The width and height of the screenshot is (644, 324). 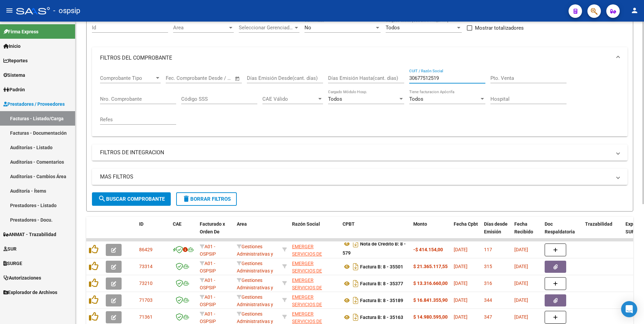 What do you see at coordinates (496, 228) in the screenshot?
I see `span: Días desde Emisión` at bounding box center [496, 228].